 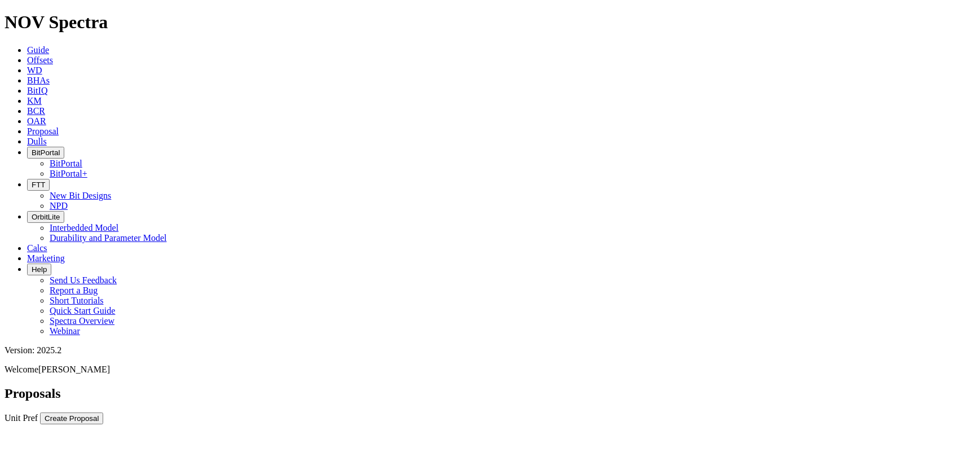 I want to click on h2: Proposals, so click(x=490, y=393).